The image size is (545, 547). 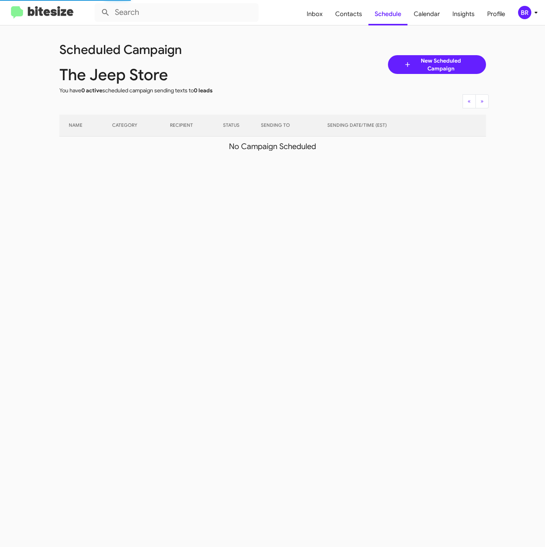 I want to click on div: The Jeep Store, so click(x=166, y=75).